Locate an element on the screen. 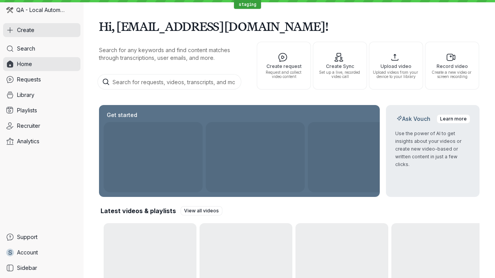 Image resolution: width=495 pixels, height=278 pixels. h2: Latest videos & playlists is located at coordinates (138, 211).